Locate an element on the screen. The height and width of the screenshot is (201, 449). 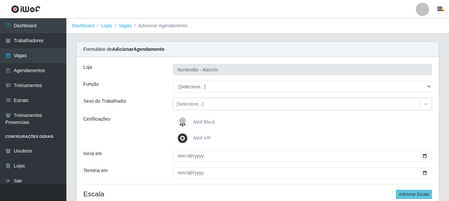
strong: Adicionar Agendamento is located at coordinates (138, 49).